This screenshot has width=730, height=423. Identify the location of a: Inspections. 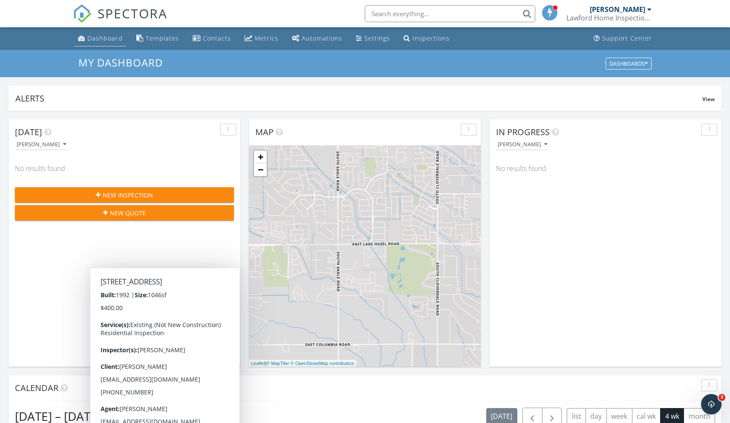
(427, 38).